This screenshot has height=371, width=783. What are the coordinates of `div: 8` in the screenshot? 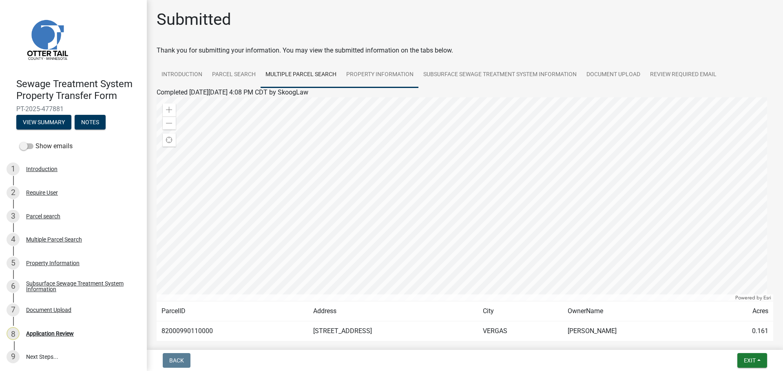 It's located at (13, 334).